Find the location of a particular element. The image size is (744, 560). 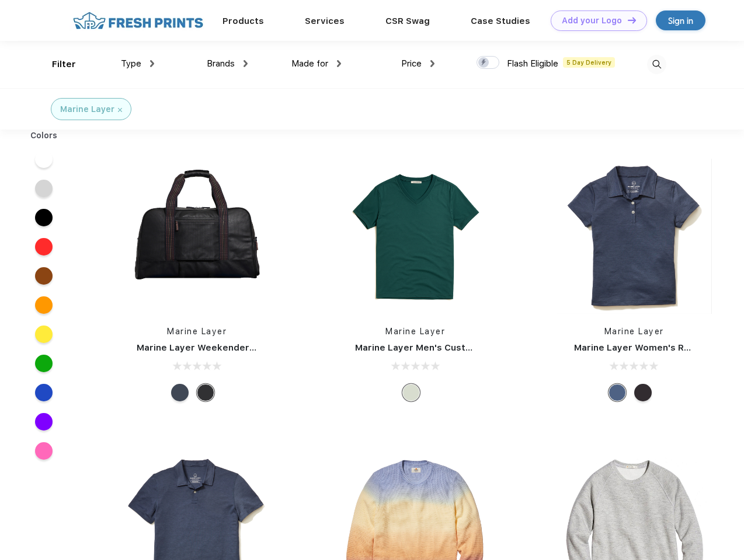

div: Add your Logo is located at coordinates (591, 20).